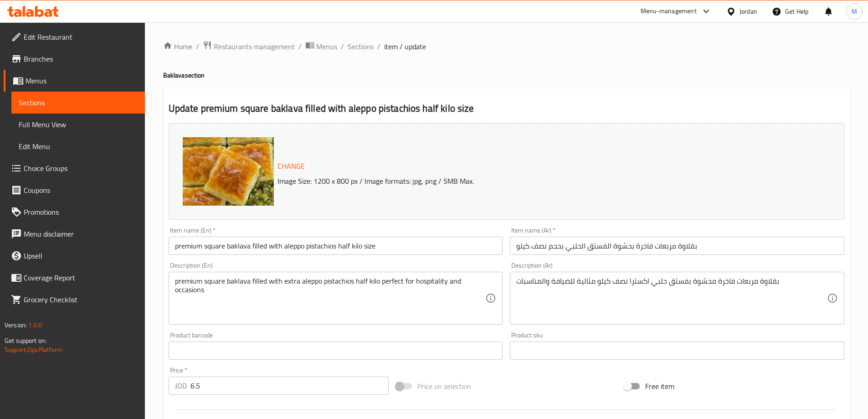 Image resolution: width=868 pixels, height=419 pixels. What do you see at coordinates (81, 300) in the screenshot?
I see `span: Grocery Checklist` at bounding box center [81, 300].